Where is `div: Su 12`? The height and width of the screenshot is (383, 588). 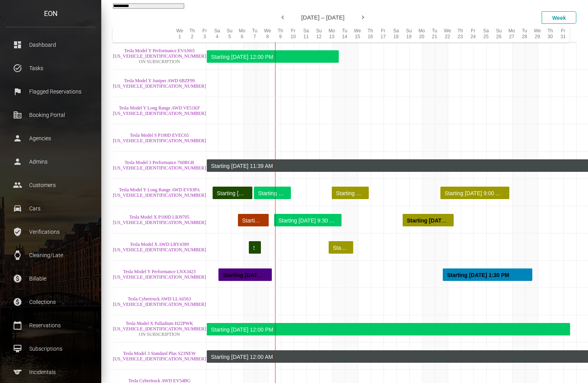 div: Su 12 is located at coordinates (318, 34).